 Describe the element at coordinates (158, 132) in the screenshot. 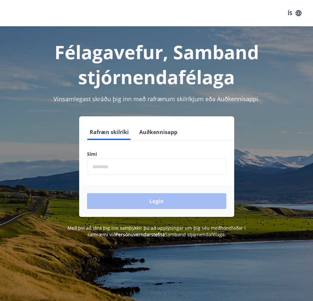

I see `button: Auðkennisapp` at that location.